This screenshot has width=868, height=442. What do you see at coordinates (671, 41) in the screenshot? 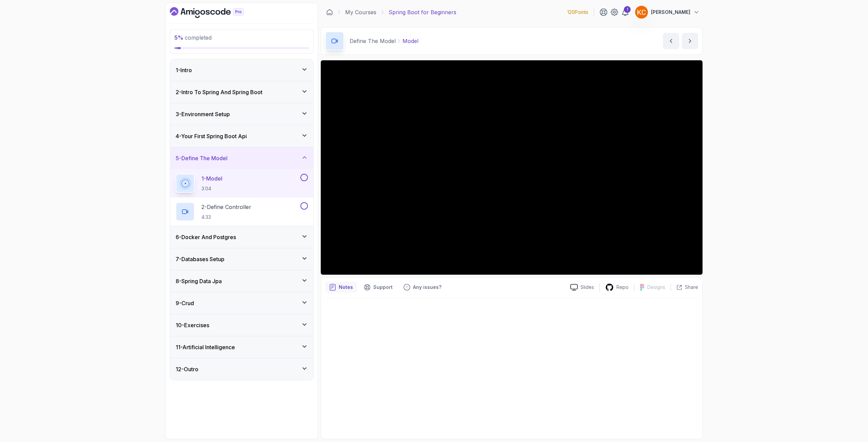
I see `button: previous content` at bounding box center [671, 41].